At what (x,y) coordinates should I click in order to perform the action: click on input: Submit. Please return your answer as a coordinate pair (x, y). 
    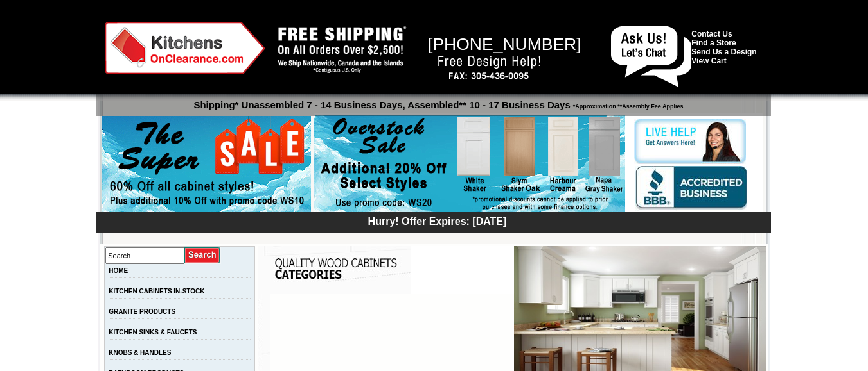
    Looking at the image, I should click on (202, 255).